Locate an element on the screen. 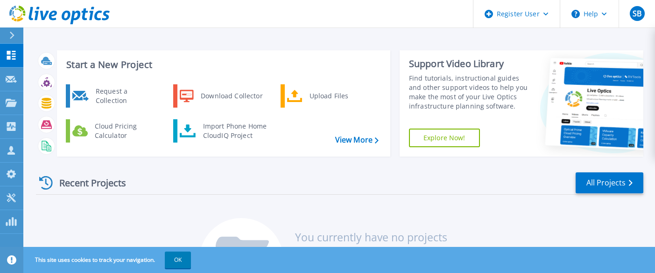  a: All Projects is located at coordinates (609, 183).